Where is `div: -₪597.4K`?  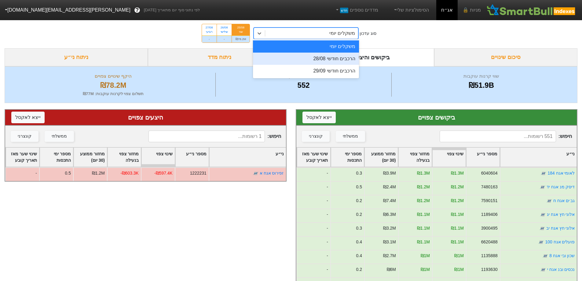 div: -₪597.4K is located at coordinates (163, 173).